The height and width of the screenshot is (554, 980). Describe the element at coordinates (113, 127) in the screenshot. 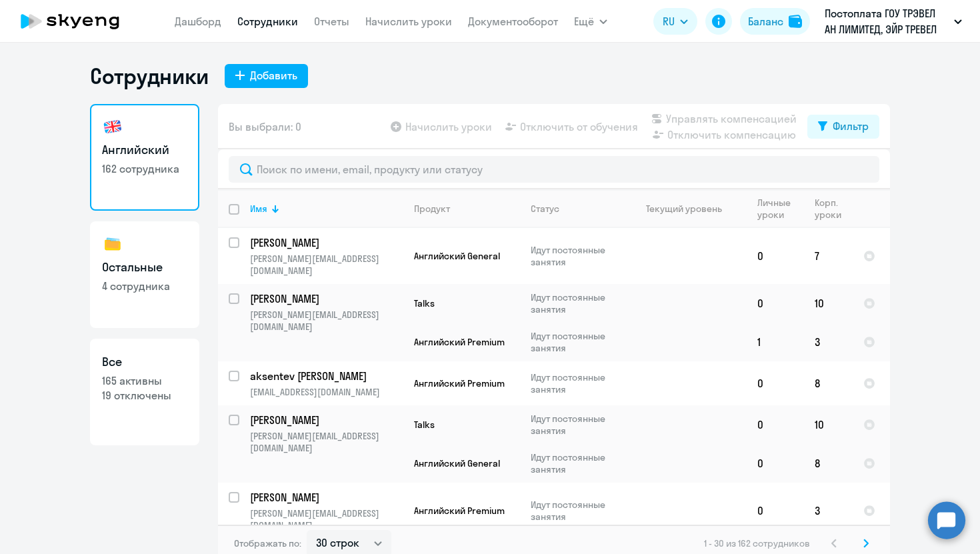

I see `img: english` at that location.